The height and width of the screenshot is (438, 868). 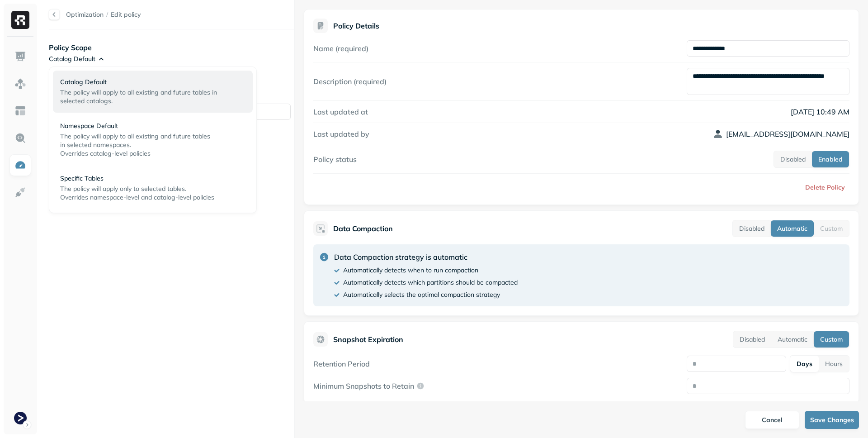 I want to click on p: Namespace Default, so click(x=149, y=125).